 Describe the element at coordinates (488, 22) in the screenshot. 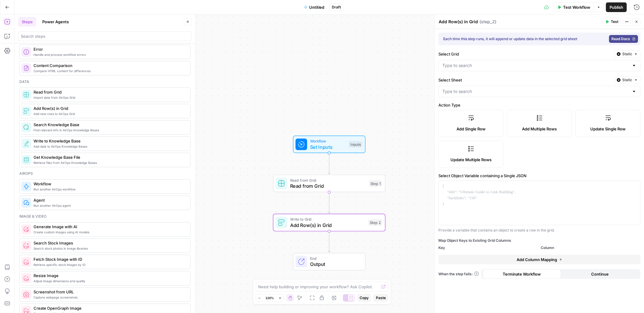

I see `span: ( step_2 )` at that location.